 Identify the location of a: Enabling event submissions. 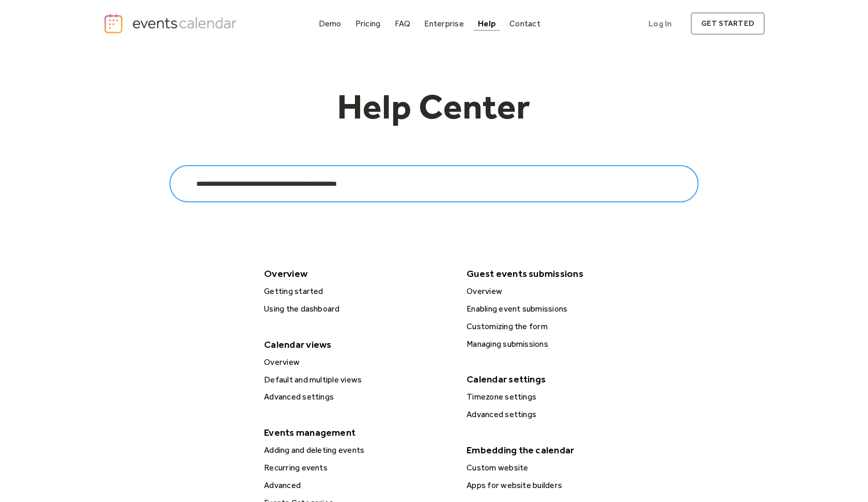
(559, 309).